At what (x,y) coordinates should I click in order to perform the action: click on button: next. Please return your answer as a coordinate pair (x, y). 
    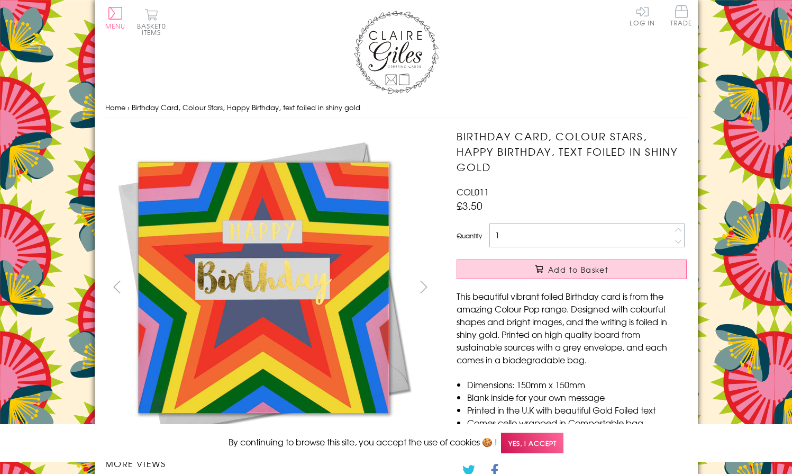
    Looking at the image, I should click on (423, 286).